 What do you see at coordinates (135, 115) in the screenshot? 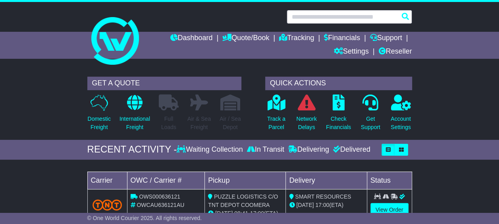
I see `a: InternationalFreight` at bounding box center [135, 115].